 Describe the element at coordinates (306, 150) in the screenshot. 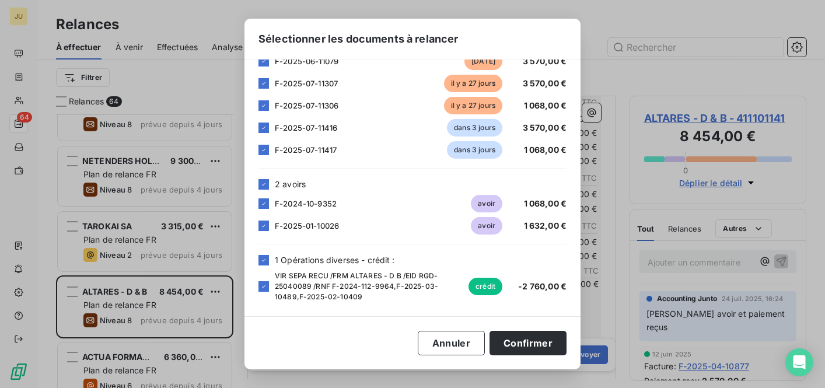

I see `span: F-2025-07-11417` at that location.